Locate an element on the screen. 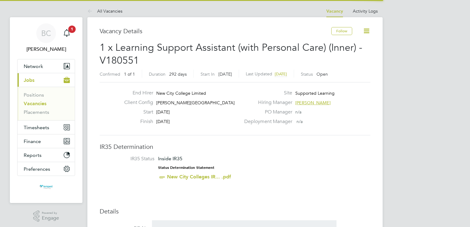 The height and width of the screenshot is (227, 470). strong: Status Determination Statement is located at coordinates (186, 168).